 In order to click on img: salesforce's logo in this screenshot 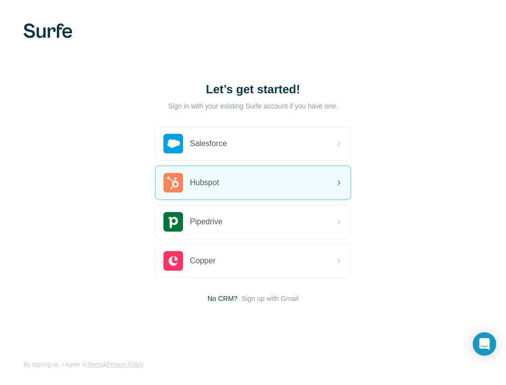, I will do `click(173, 144)`.